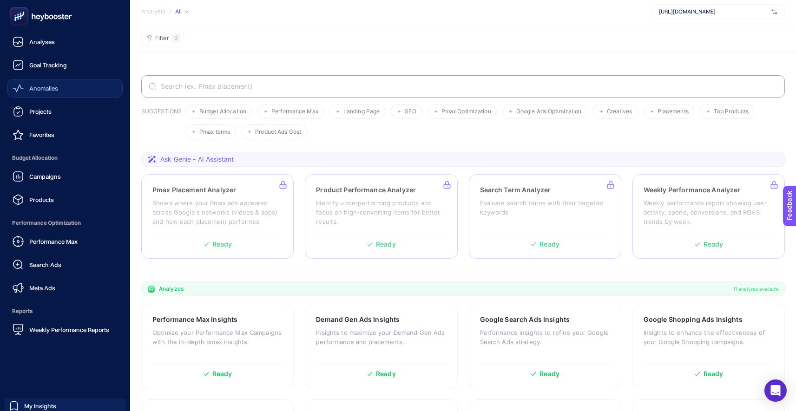 This screenshot has width=796, height=411. I want to click on a: Performance Max, so click(65, 242).